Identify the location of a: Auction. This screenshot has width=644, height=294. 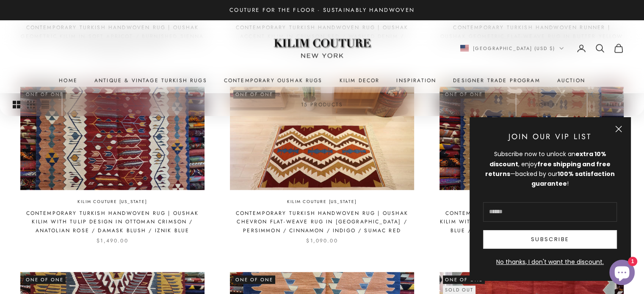
(571, 81).